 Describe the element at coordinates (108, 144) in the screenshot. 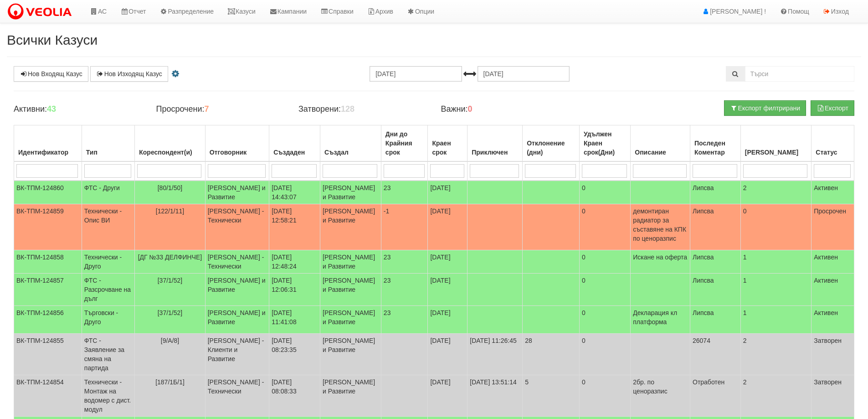

I see `th: Тип: No sort applied, activate to apply an ascending sort` at that location.